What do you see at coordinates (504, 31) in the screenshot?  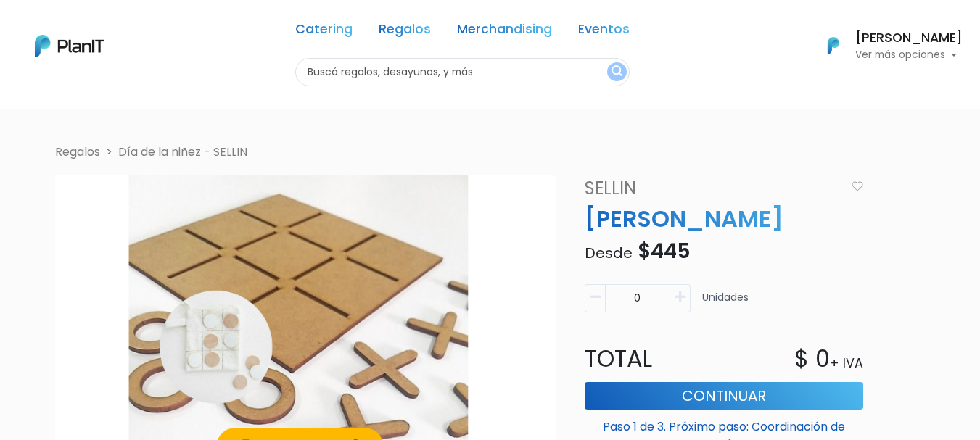 I see `a: Merchandising` at bounding box center [504, 31].